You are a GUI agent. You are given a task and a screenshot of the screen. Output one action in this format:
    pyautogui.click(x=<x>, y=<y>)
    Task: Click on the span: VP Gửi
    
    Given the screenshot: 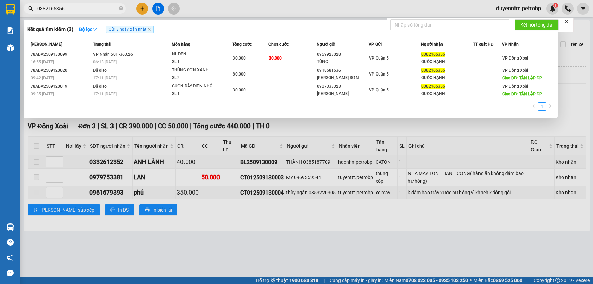 What is the action you would take?
    pyautogui.click(x=375, y=44)
    